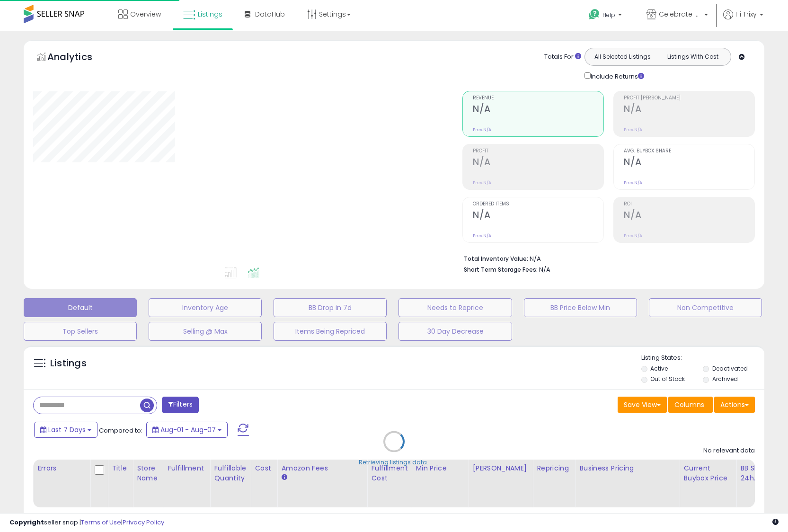  What do you see at coordinates (205, 332) in the screenshot?
I see `button: Selling @ Max` at bounding box center [205, 332].